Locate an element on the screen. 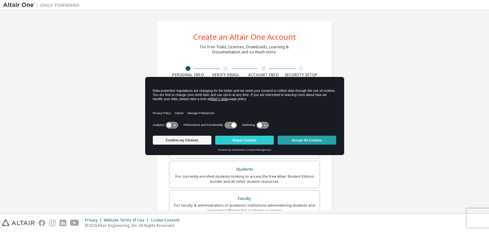  div: For faculty & administrators of academic institutions administering students and accessing softwa... is located at coordinates (244, 208).